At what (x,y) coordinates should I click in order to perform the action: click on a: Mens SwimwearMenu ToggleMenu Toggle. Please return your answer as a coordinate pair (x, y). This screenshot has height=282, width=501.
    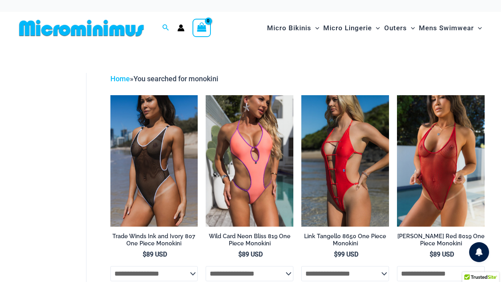
    Looking at the image, I should click on (451, 28).